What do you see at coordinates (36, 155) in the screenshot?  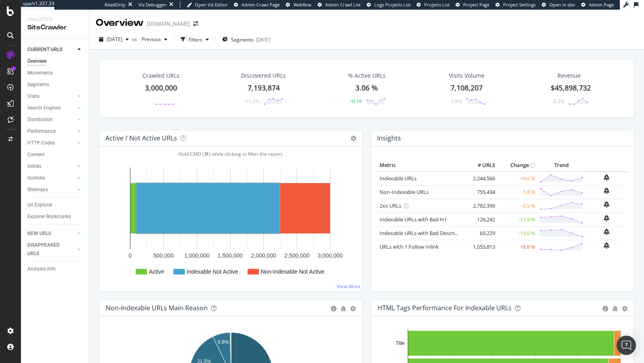 I see `div: Content` at bounding box center [36, 155].